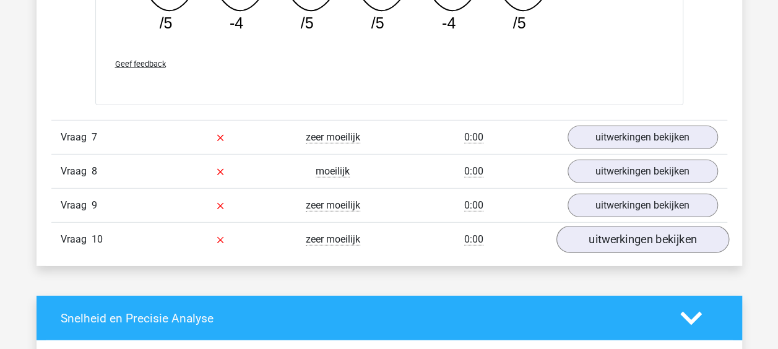 This screenshot has width=778, height=349. I want to click on span: 10, so click(97, 239).